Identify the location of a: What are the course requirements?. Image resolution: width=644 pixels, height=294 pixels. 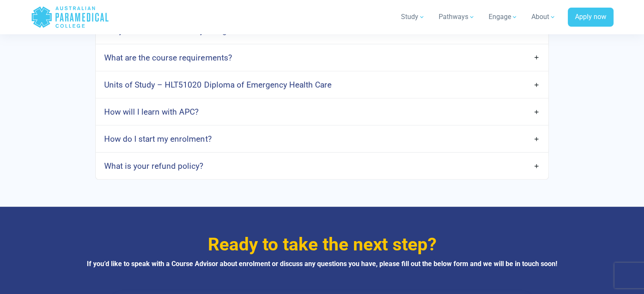
(322, 57).